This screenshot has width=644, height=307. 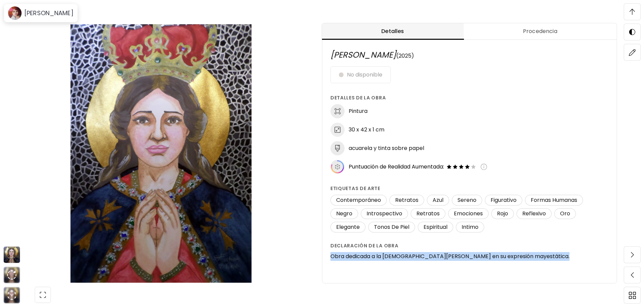 I want to click on h6: Detalles de la obra, so click(x=470, y=98).